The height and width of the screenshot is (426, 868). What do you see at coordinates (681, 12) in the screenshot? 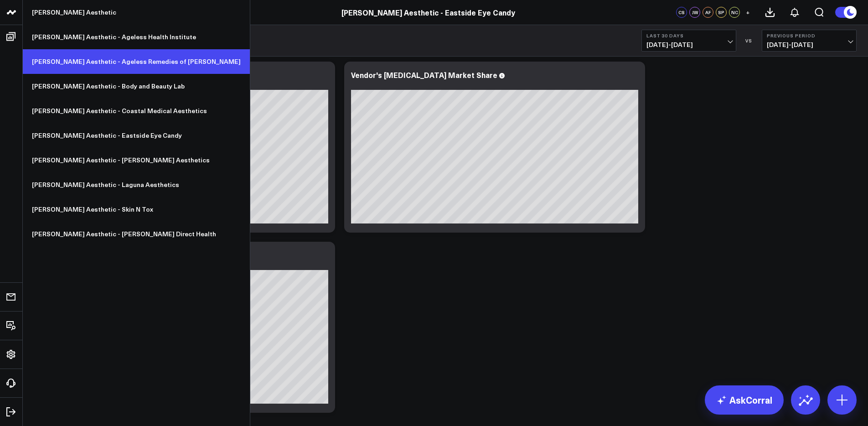
I see `div: CS` at bounding box center [681, 12].